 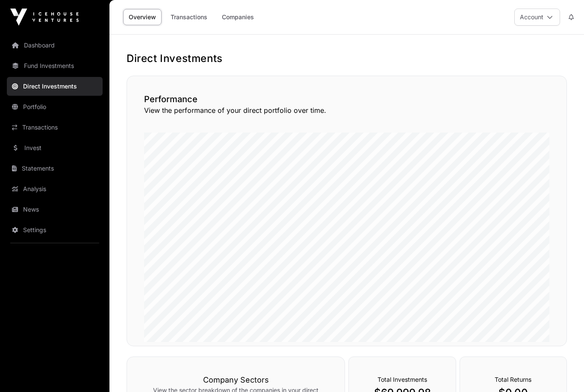 I want to click on a: Overview, so click(x=143, y=17).